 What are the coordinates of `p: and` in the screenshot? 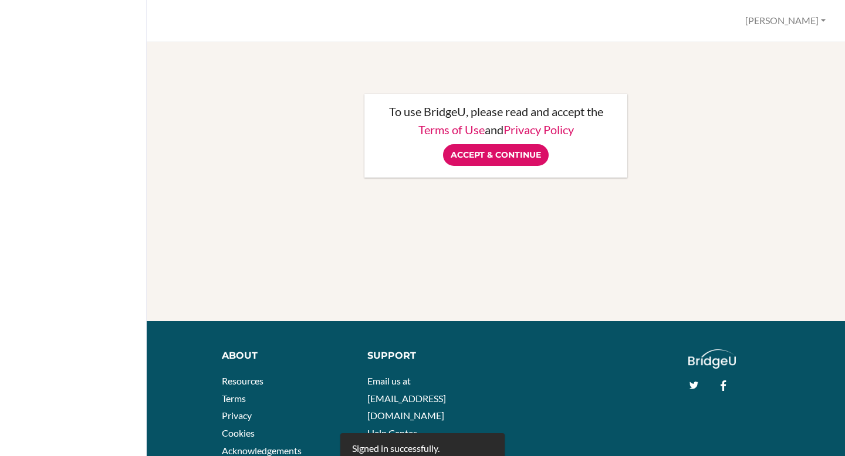 It's located at (496, 130).